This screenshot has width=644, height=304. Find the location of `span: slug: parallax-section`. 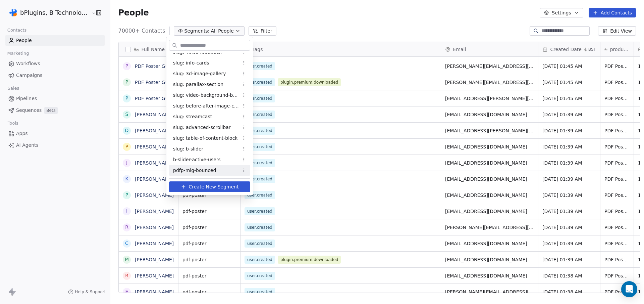

span: slug: parallax-section is located at coordinates (198, 84).